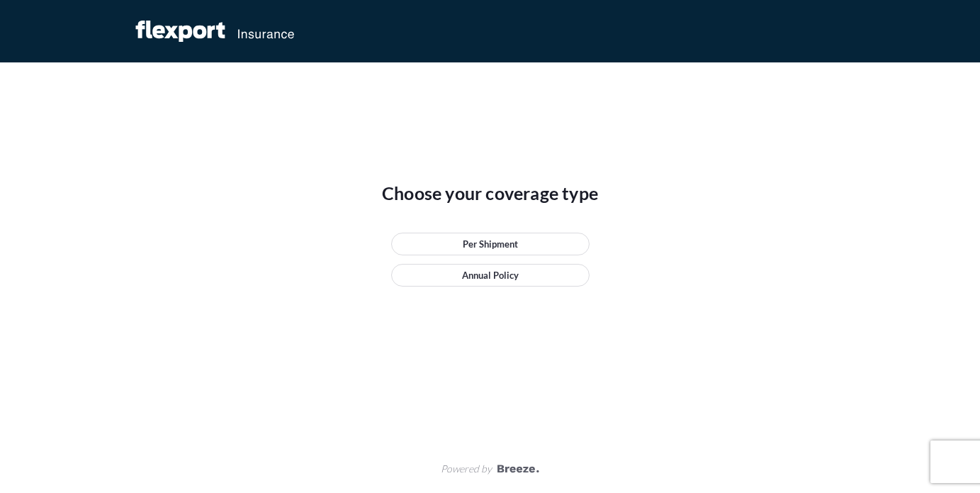 The image size is (980, 493). I want to click on p: Annual Policy, so click(490, 275).